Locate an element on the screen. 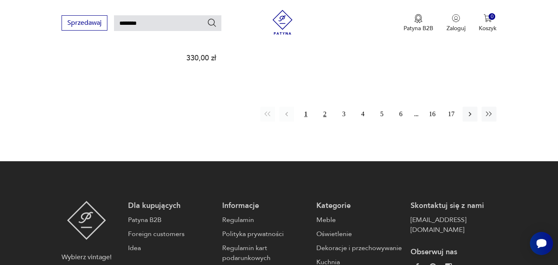 The height and width of the screenshot is (265, 558). p: Wybierz vintage! is located at coordinates (86, 257).